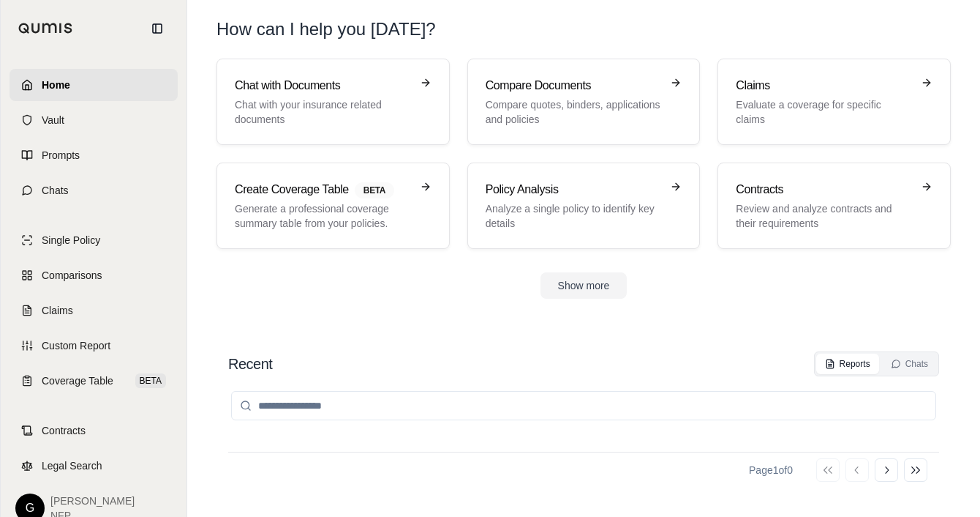 Image resolution: width=980 pixels, height=517 pixels. I want to click on a: ClaimsEvaluate a coverage for specific claims, so click(834, 102).